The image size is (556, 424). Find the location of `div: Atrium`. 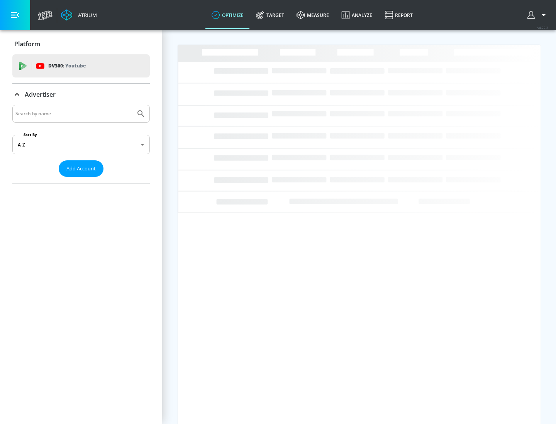

div: Atrium is located at coordinates (86, 15).